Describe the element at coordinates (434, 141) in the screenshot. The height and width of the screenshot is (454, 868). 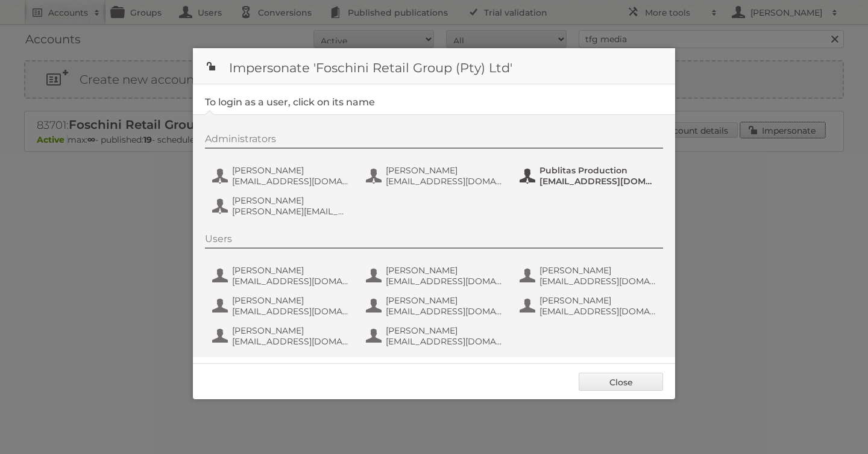
I see `div: Administrators` at that location.